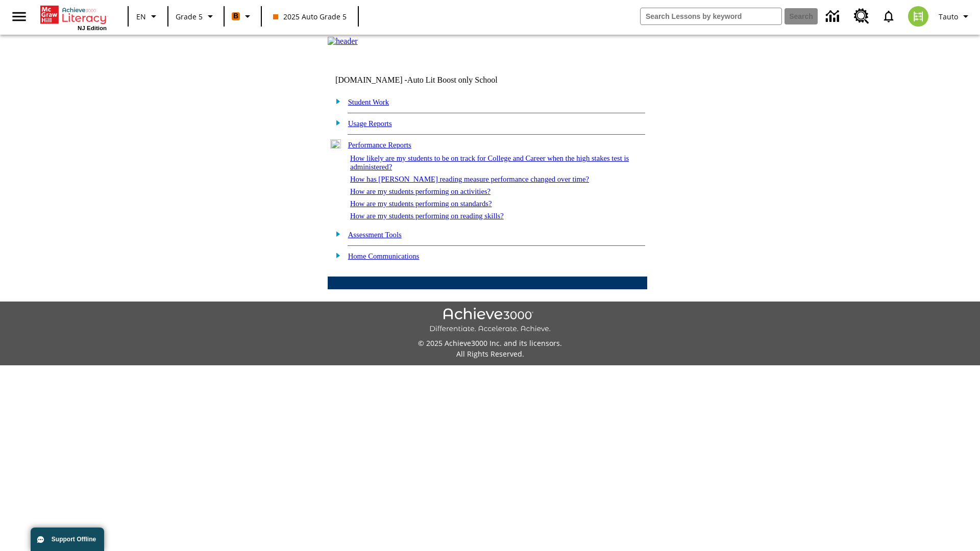  What do you see at coordinates (861, 17) in the screenshot?
I see `a: Resource Center, Will open in new tab` at bounding box center [861, 17].